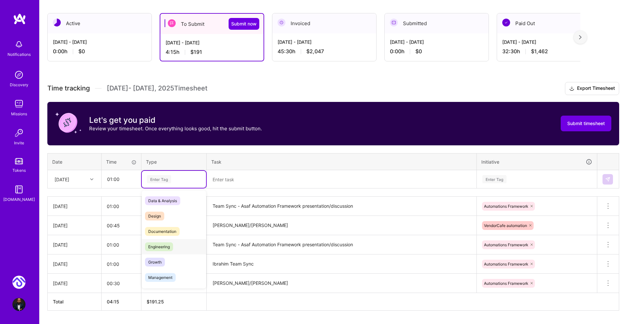  Describe the element at coordinates (315, 51) in the screenshot. I see `span: $2,047` at that location.